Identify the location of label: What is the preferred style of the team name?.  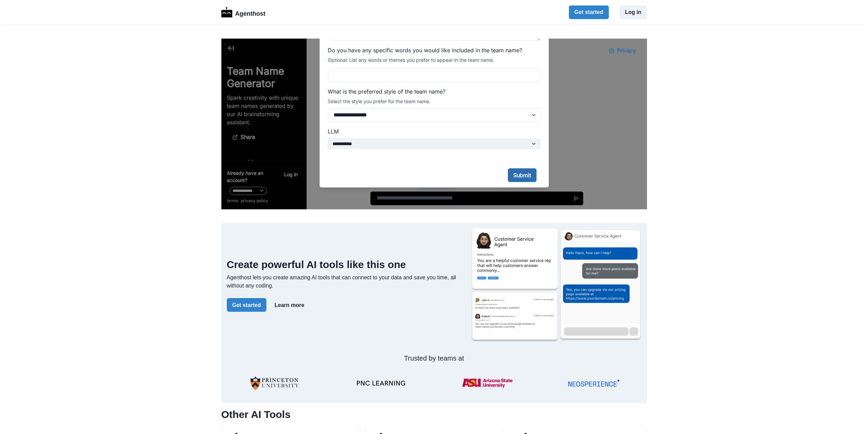
(211, 53).